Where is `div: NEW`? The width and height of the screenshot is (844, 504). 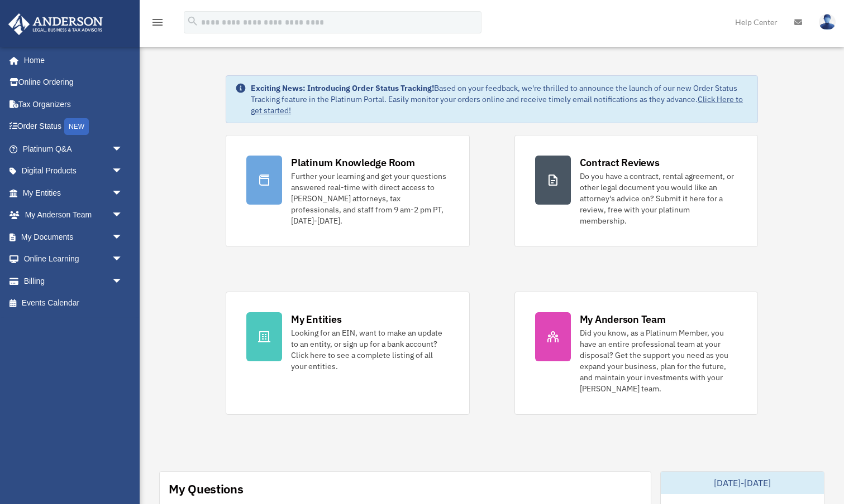
div: NEW is located at coordinates (77, 127).